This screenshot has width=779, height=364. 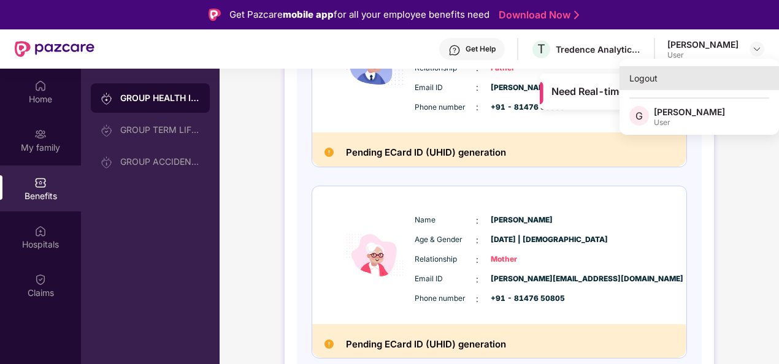 What do you see at coordinates (40, 183) in the screenshot?
I see `img: svg+xml;base64,PHN2ZyBpZD0iQmVuZWZpdHMiIHhtbG5zPSJodHRwOi8vd3d3LnczLm9yZy8yMDAwL3N2ZyIgd2lkdGg9Ij...` at bounding box center [40, 183].